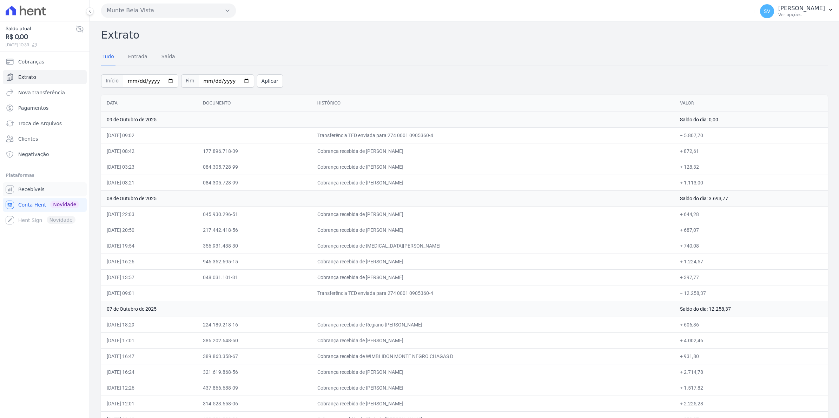  Describe the element at coordinates (254, 230) in the screenshot. I see `td: 217.442.418-56` at that location.